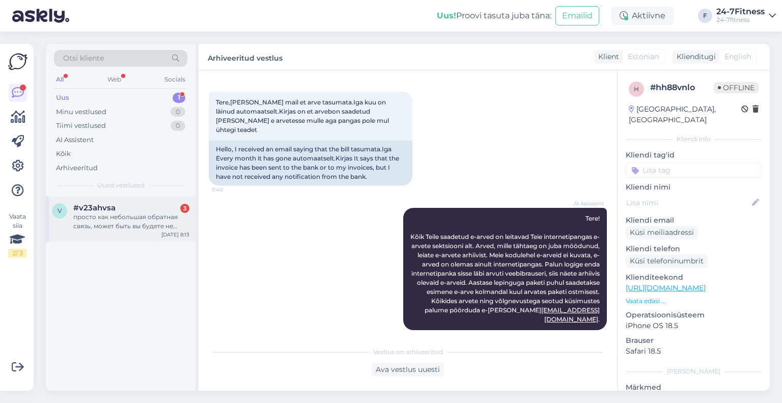  Describe the element at coordinates (643, 16) in the screenshot. I see `div: Aktiivne` at that location.